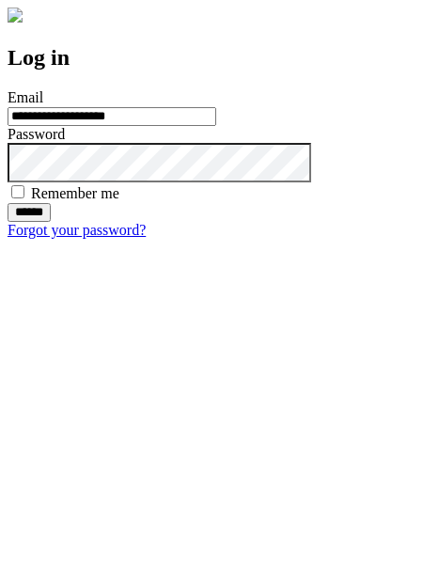 This screenshot has width=423, height=566. I want to click on label: Password, so click(36, 133).